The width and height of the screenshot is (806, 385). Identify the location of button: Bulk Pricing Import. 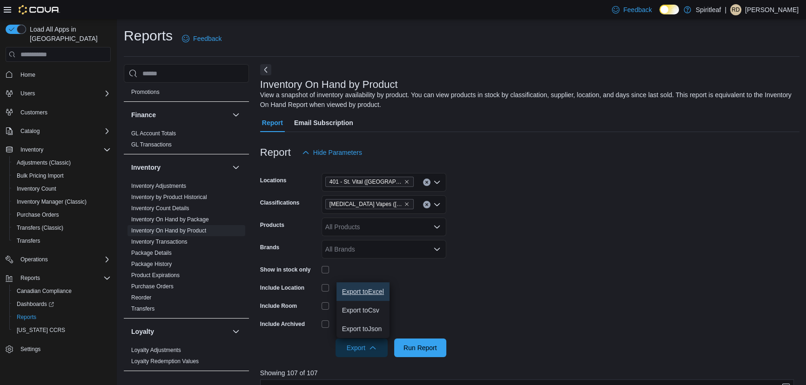
(62, 176).